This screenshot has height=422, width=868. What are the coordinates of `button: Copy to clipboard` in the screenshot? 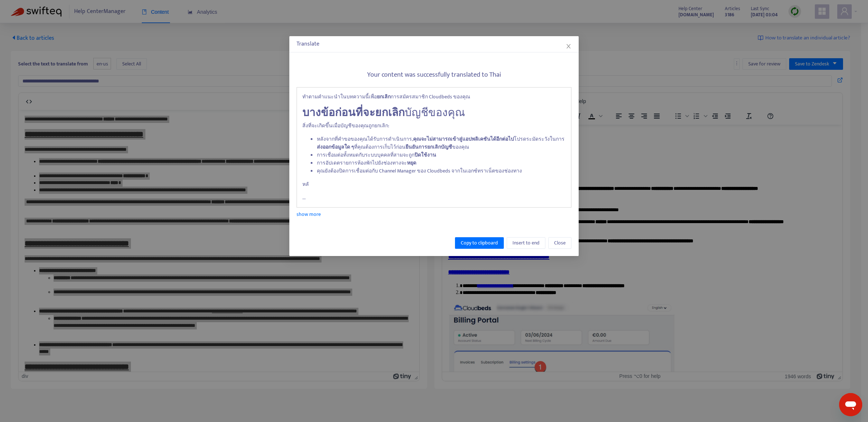 It's located at (479, 243).